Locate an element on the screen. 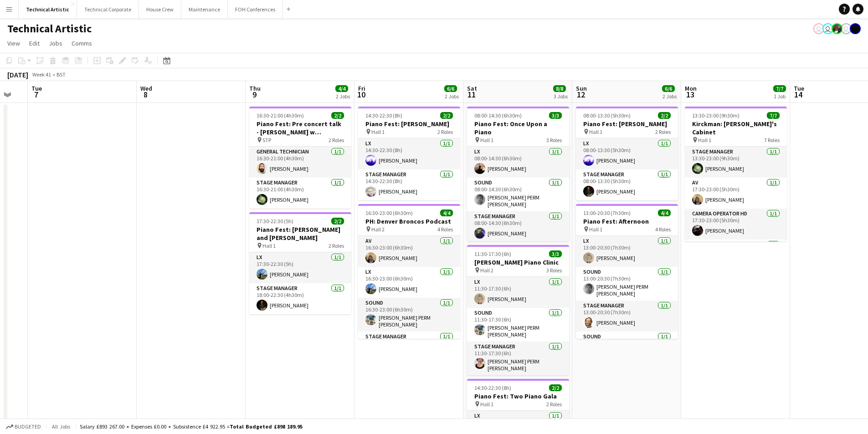 The image size is (868, 434). app-user-avatar: Nathan PERM Birdsall is located at coordinates (846, 28).